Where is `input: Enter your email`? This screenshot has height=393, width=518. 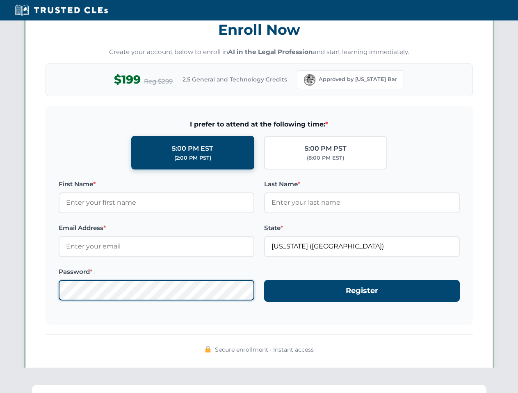 input: Enter your email is located at coordinates (156, 247).